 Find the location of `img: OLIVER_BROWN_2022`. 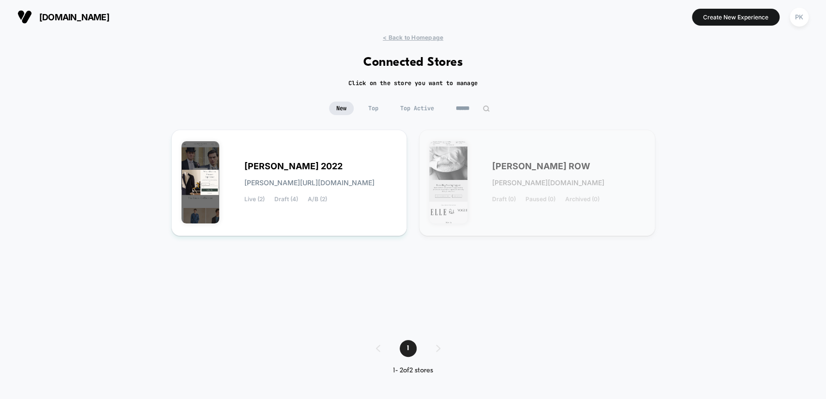

img: OLIVER_BROWN_2022 is located at coordinates (200, 183).